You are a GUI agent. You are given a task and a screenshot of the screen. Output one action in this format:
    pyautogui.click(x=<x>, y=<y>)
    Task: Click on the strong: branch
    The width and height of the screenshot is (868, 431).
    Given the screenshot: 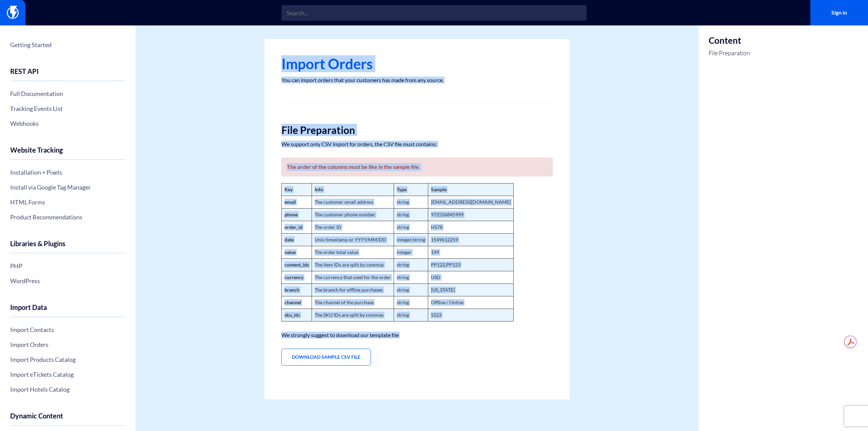 What is the action you would take?
    pyautogui.click(x=292, y=290)
    